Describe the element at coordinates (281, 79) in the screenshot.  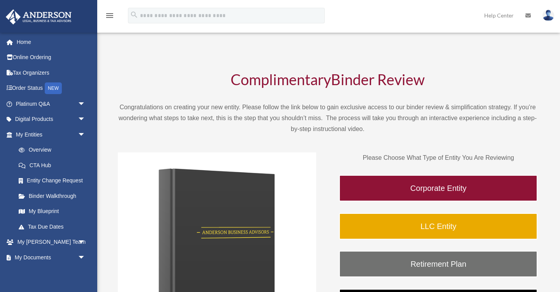
I see `span: Complimentary` at that location.